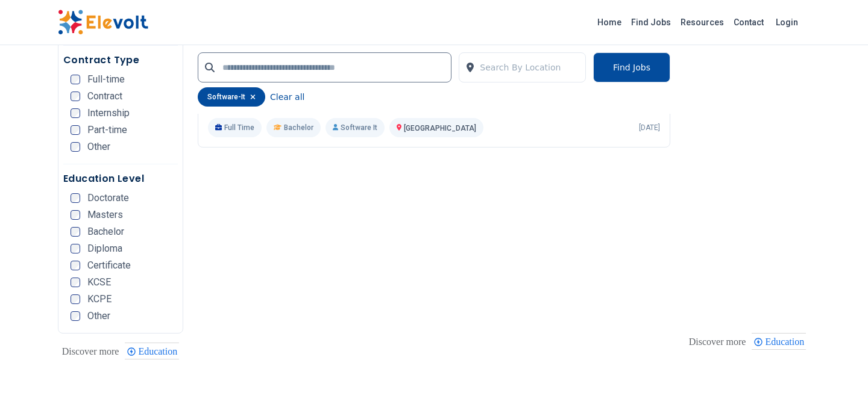  What do you see at coordinates (100, 299) in the screenshot?
I see `span: KCPE` at bounding box center [100, 299].